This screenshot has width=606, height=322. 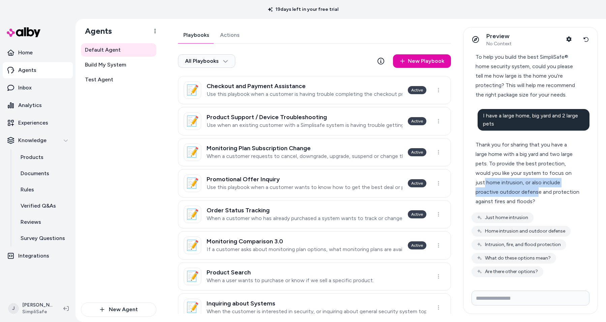 What do you see at coordinates (13, 308) in the screenshot?
I see `span: J` at bounding box center [13, 308].